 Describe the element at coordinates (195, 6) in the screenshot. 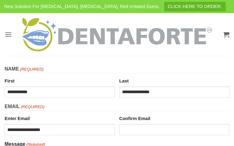

I see `a: CLICK HERE TO ORDER.` at that location.